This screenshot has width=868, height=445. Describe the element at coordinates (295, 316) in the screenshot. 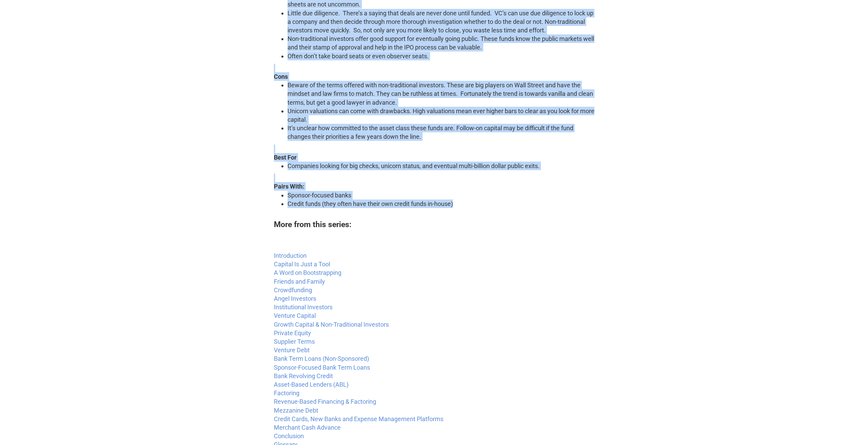

I see `a: Venture Capital` at that location.